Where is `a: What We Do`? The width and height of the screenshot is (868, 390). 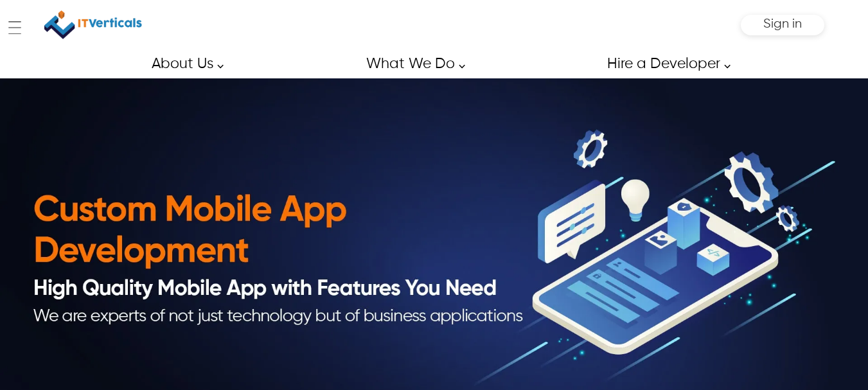
a: What We Do is located at coordinates (412, 64).